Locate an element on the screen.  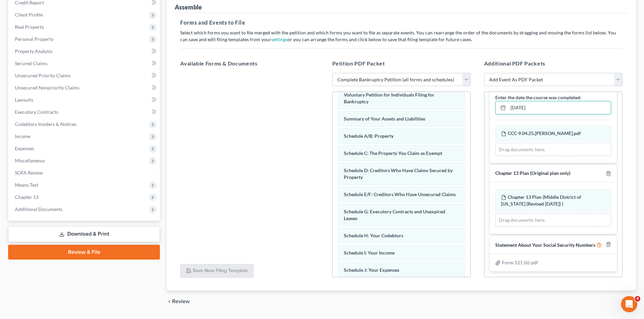
span: Miscellaneous is located at coordinates (30, 161).